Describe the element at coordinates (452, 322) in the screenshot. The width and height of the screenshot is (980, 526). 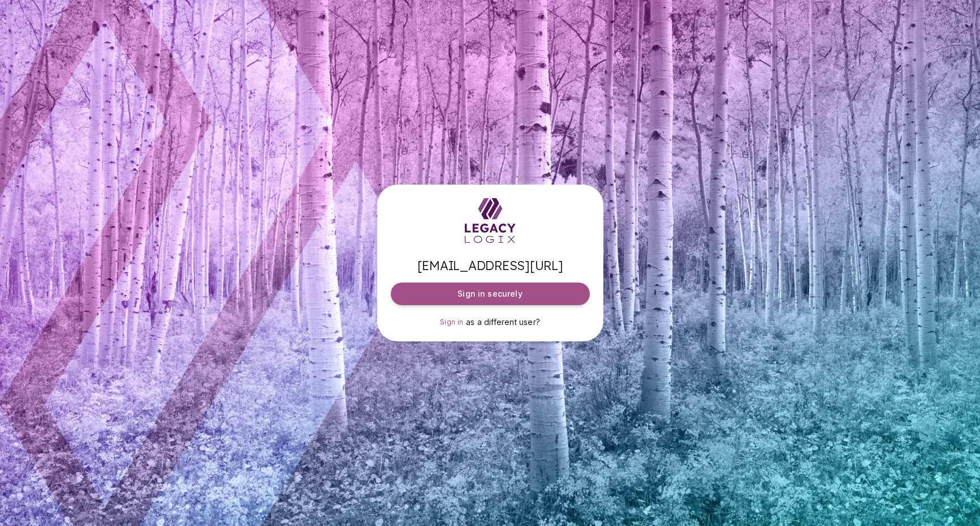
I see `span: Sign in` at that location.